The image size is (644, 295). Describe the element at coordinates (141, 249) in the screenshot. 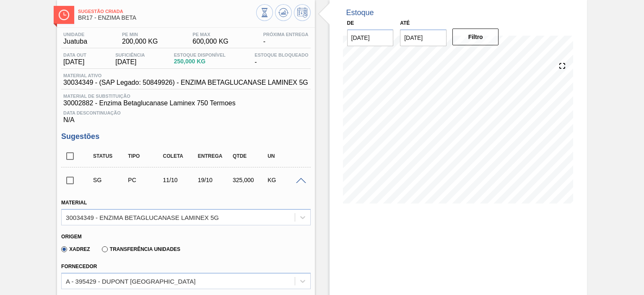

I see `label: Transferência Unidades` at that location.